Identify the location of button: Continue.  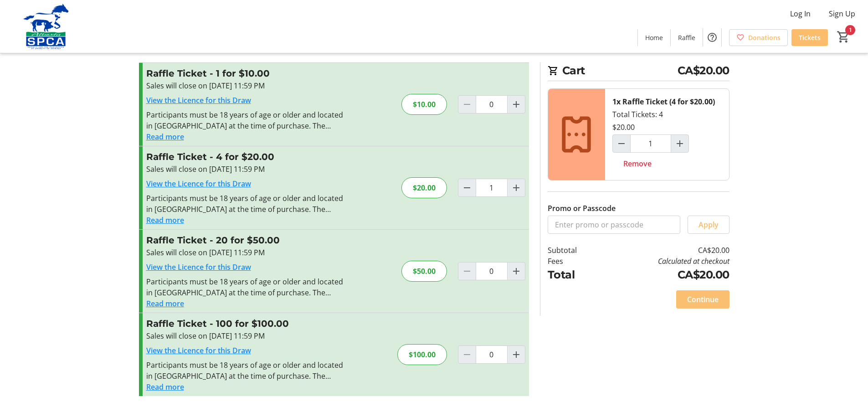
(702, 299).